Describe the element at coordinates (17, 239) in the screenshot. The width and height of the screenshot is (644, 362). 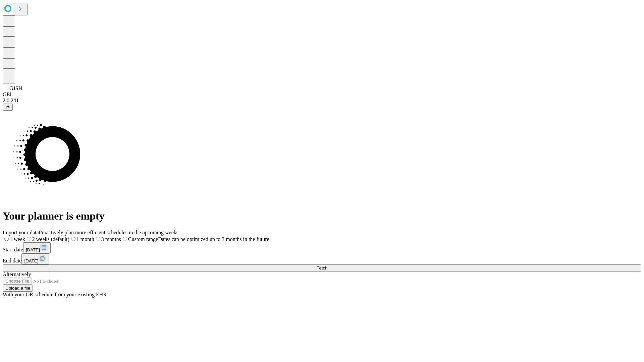
I see `span: 1 week` at that location.